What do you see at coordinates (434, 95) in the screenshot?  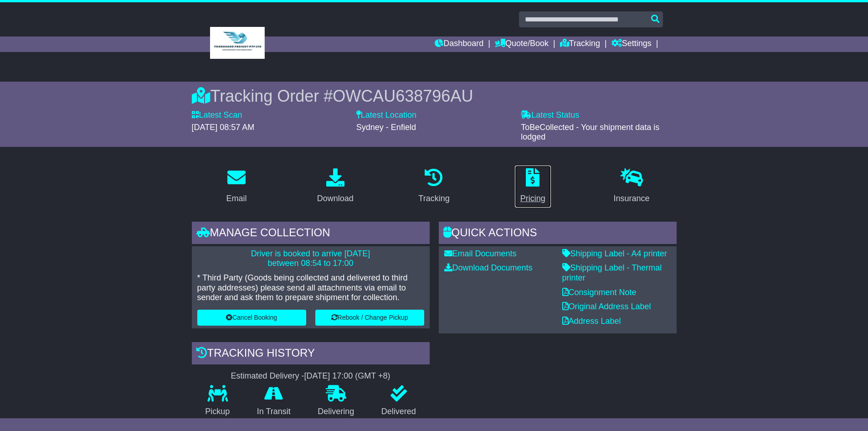 I see `div: Tracking Order #` at bounding box center [434, 95].